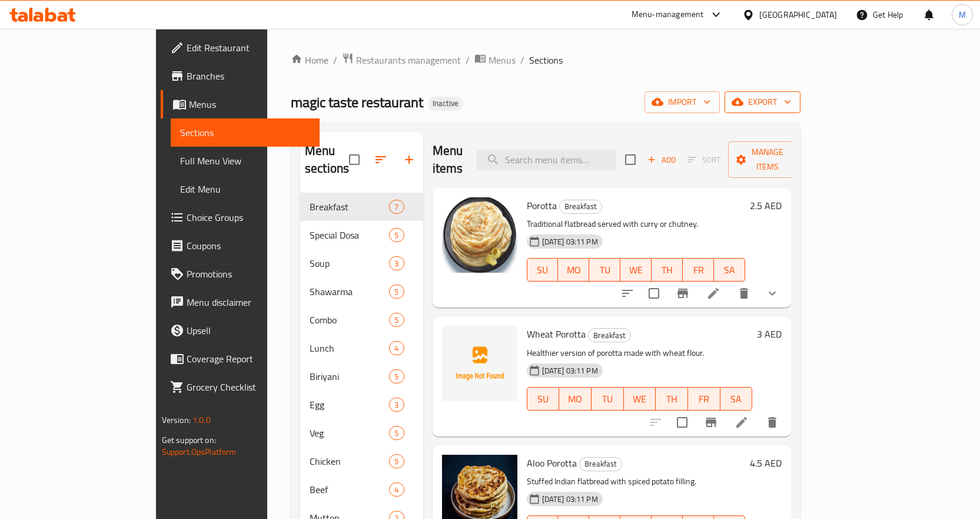 The height and width of the screenshot is (519, 980). What do you see at coordinates (349, 404) in the screenshot?
I see `span: Egg` at bounding box center [349, 404].